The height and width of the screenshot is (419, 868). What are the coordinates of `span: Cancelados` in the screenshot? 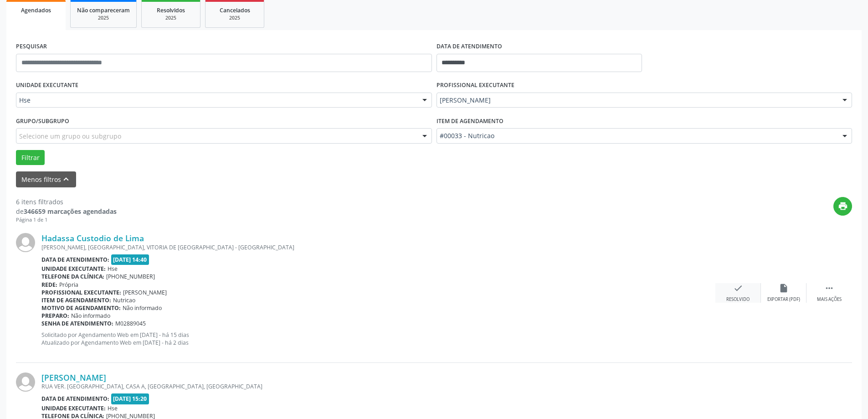 It's located at (235, 10).